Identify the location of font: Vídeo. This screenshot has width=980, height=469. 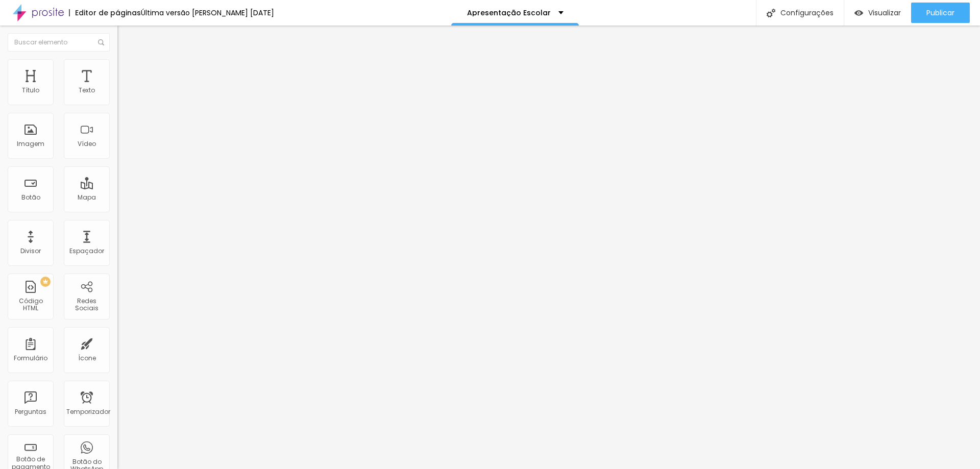
(87, 144).